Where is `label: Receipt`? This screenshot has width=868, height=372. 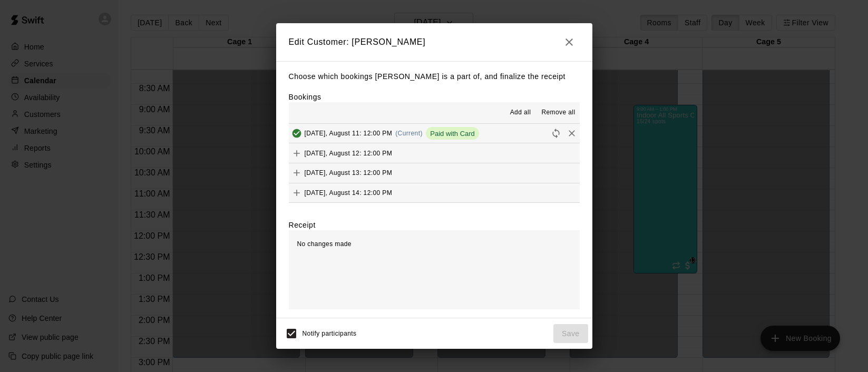
label: Receipt is located at coordinates (302, 225).